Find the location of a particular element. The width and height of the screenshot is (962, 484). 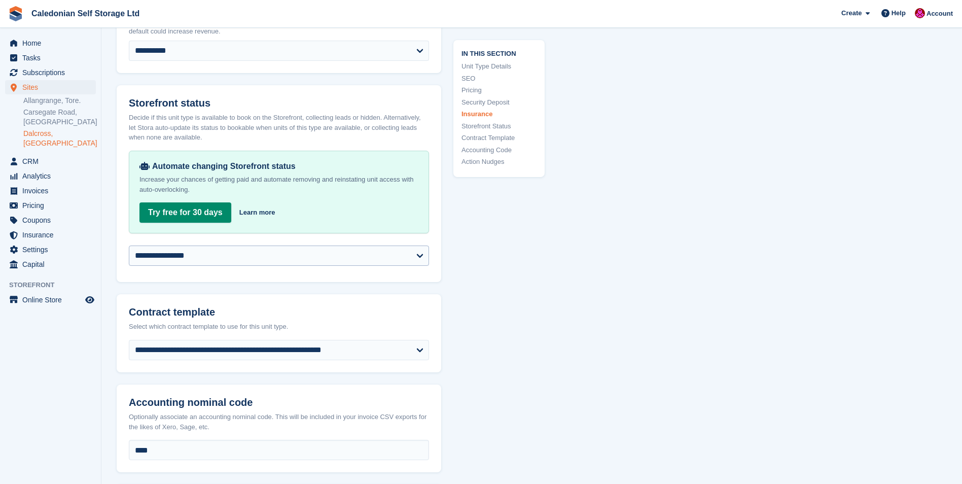

a: Contract Template is located at coordinates (499, 138).